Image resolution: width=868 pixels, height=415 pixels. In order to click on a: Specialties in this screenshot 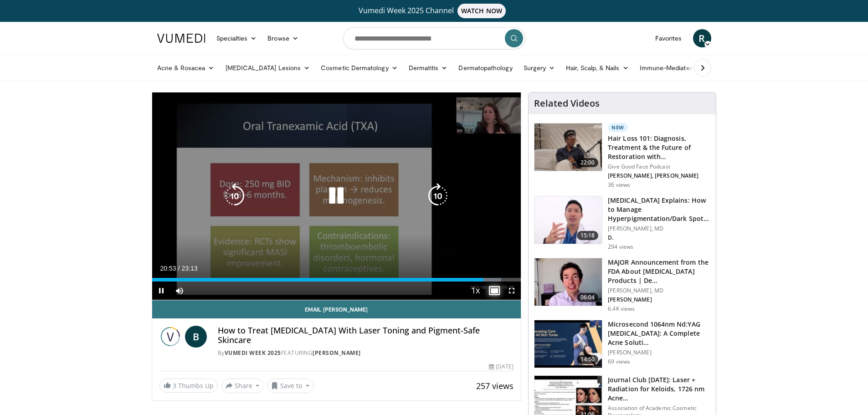, I will do `click(237, 38)`.